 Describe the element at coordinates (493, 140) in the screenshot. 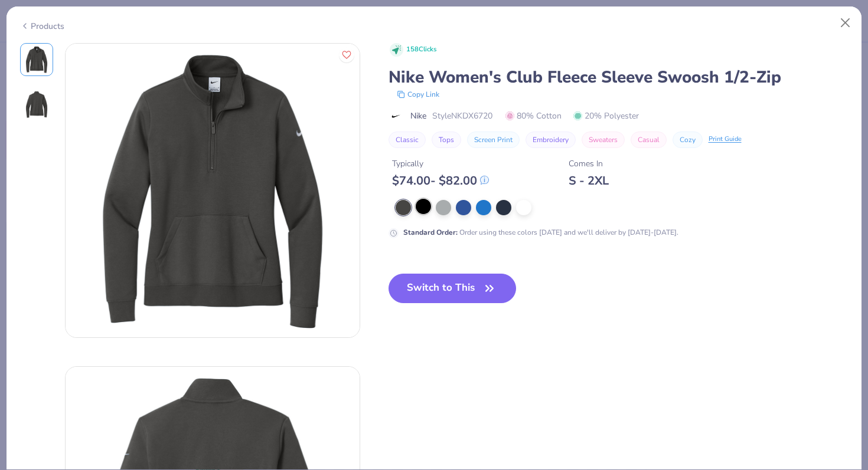

I see `button: Screen Print` at that location.